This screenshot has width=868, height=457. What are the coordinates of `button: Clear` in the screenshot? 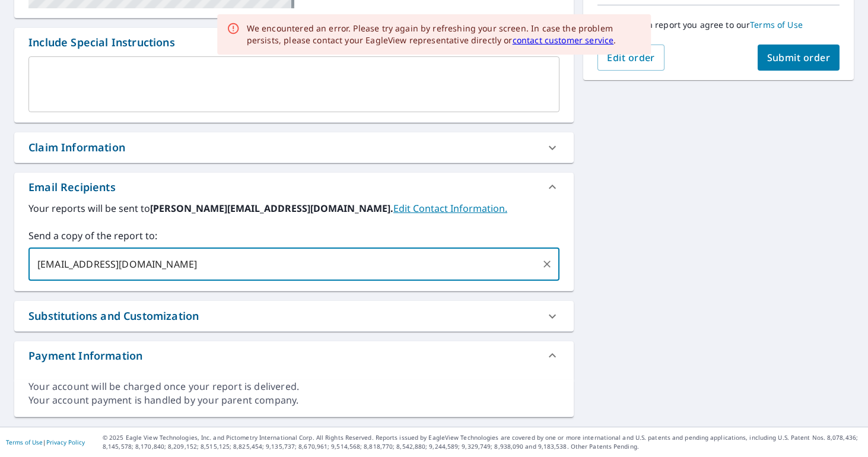 It's located at (547, 264).